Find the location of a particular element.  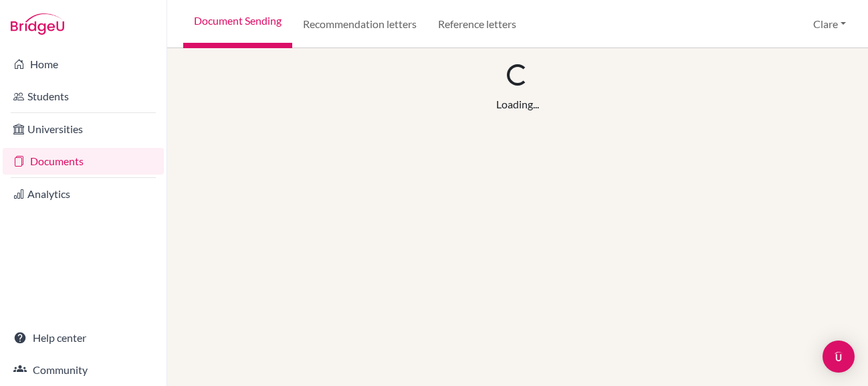

a: Home is located at coordinates (83, 64).